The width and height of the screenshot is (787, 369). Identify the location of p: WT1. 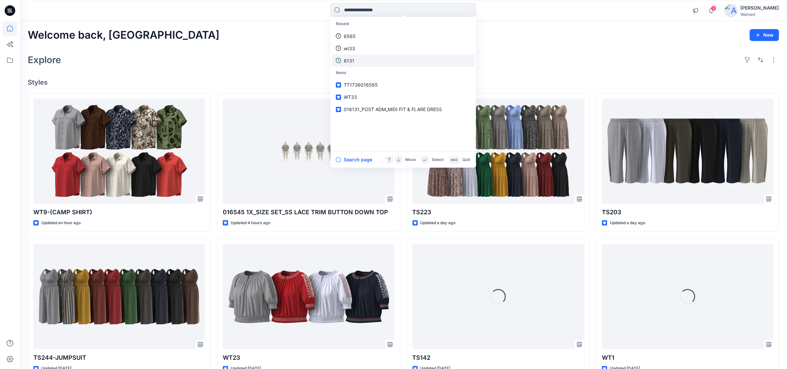
(687, 358).